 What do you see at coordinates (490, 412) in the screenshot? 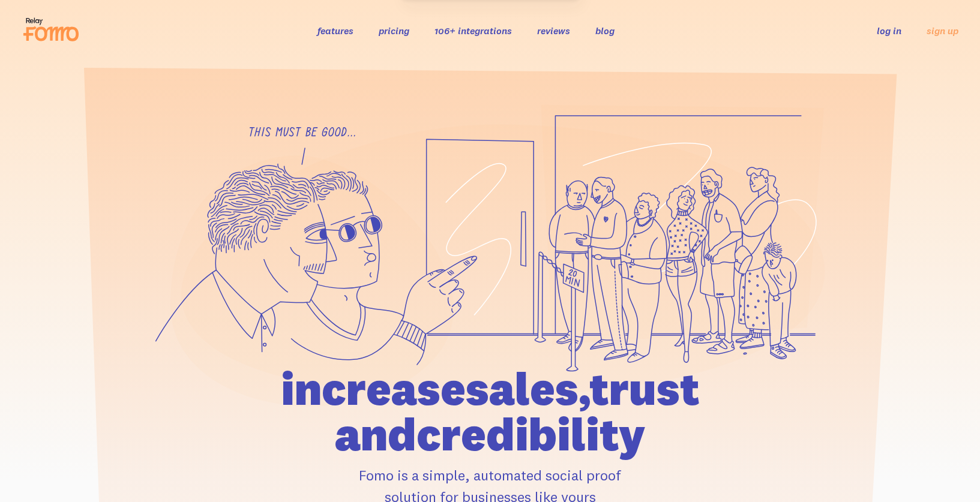
I see `h1: increase sales, trust and credibility` at bounding box center [490, 412].